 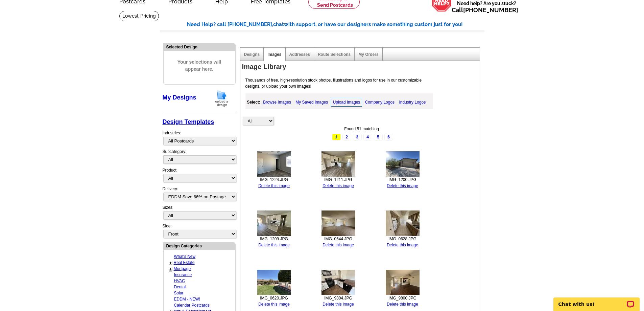 I want to click on a: 4, so click(x=368, y=137).